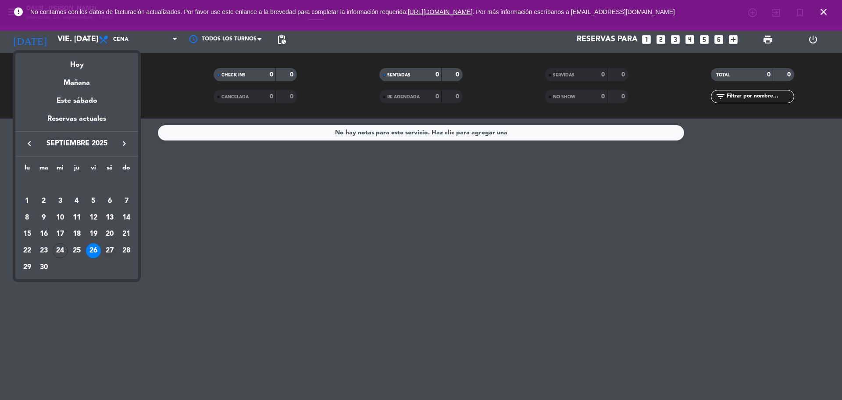 The width and height of the screenshot is (842, 400). Describe the element at coordinates (27, 234) in the screenshot. I see `td: 15 de septiembre de 2025` at that location.